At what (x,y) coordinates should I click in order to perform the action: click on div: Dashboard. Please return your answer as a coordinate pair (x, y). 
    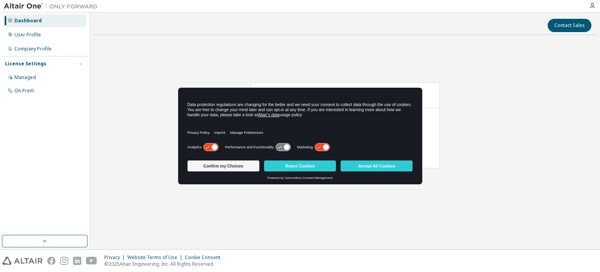
    Looking at the image, I should click on (28, 21).